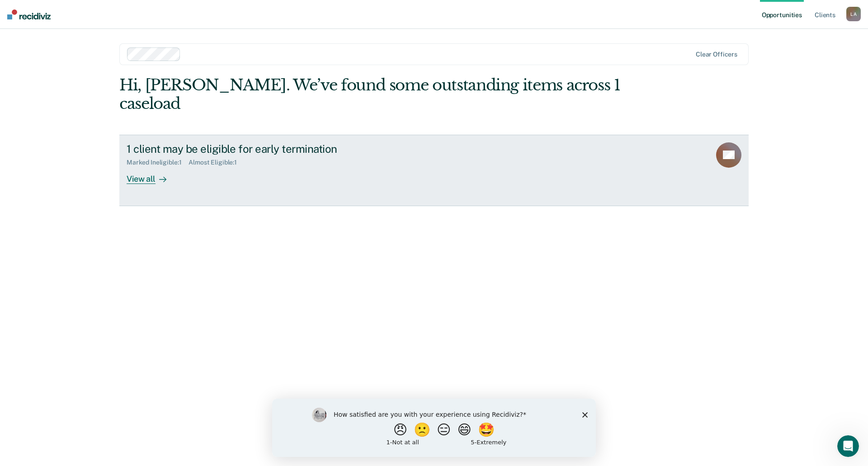 The width and height of the screenshot is (868, 466). I want to click on div: How satisfied are you with your experience using Recidiviz?, so click(166, 16).